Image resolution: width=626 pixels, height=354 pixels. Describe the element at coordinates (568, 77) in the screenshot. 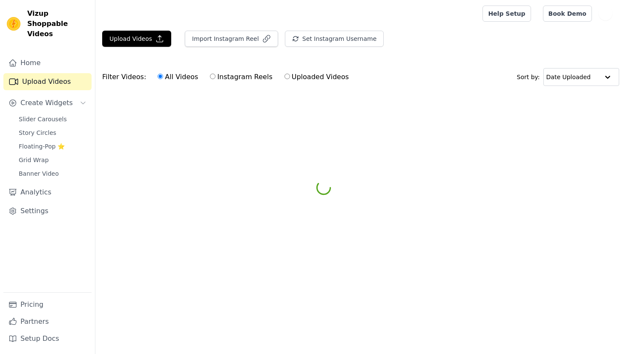

I see `div: Sort by:` at that location.